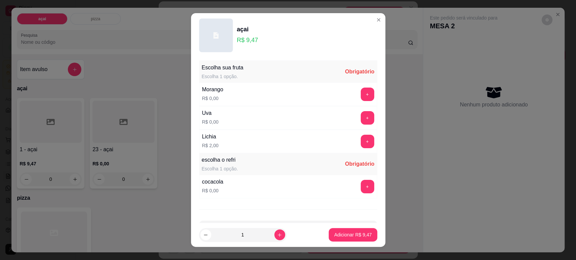 This screenshot has height=260, width=576. Describe the element at coordinates (213, 182) in the screenshot. I see `div: cocacola` at that location.